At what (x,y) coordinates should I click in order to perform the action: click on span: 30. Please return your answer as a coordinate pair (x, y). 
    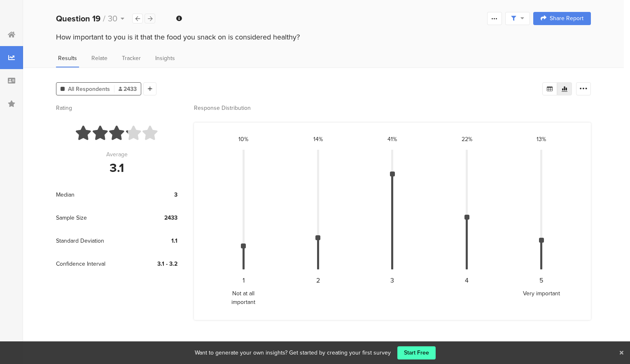
    Looking at the image, I should click on (113, 18).